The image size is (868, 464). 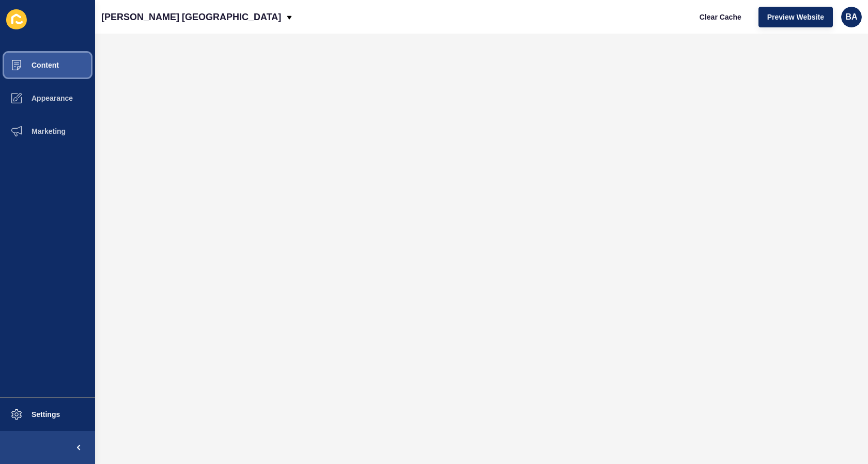 I want to click on button: Clear Cache, so click(x=720, y=17).